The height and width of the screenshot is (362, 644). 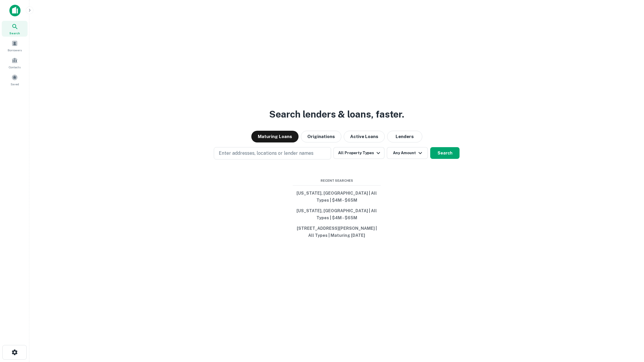 What do you see at coordinates (15, 50) in the screenshot?
I see `span: Borrowers` at bounding box center [15, 50].